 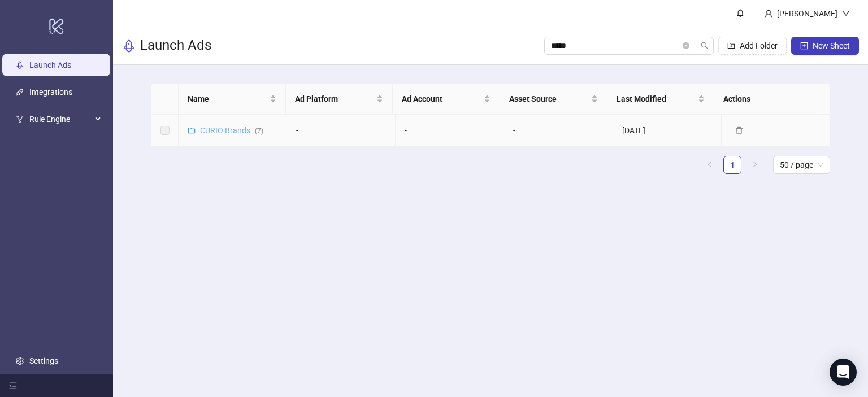 What do you see at coordinates (755, 165) in the screenshot?
I see `li: Next Page` at bounding box center [755, 165].